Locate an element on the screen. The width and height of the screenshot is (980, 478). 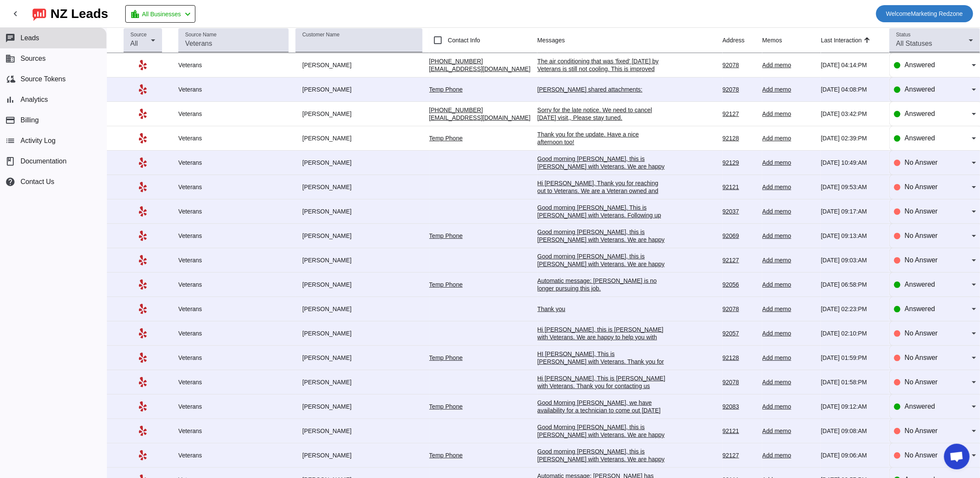
mat-label: Source is located at coordinates (138, 35).